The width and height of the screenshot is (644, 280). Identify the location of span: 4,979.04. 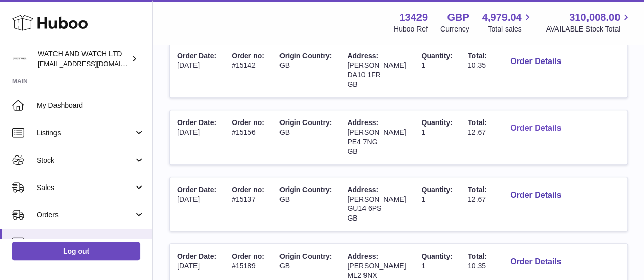
(502, 17).